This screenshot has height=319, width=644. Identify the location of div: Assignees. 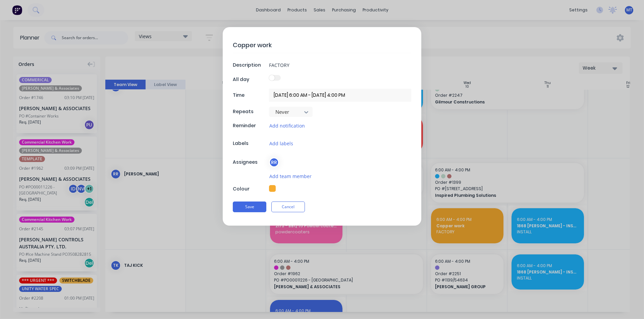
(250, 162).